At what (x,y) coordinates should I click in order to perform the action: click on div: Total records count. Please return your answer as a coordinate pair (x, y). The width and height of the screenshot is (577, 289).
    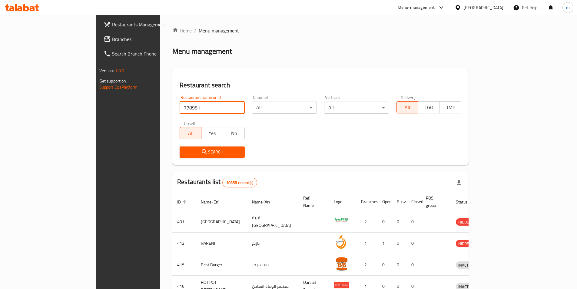
    Looking at the image, I should click on (240, 182).